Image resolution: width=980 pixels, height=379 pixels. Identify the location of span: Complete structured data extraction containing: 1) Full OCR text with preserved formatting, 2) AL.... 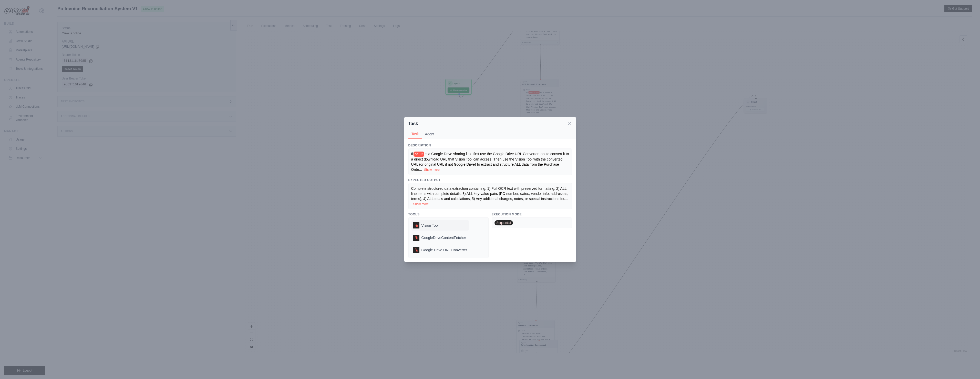
(490, 193).